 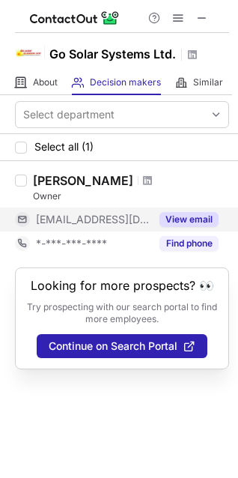 What do you see at coordinates (122, 346) in the screenshot?
I see `button: Continue on Search Portal` at bounding box center [122, 346].